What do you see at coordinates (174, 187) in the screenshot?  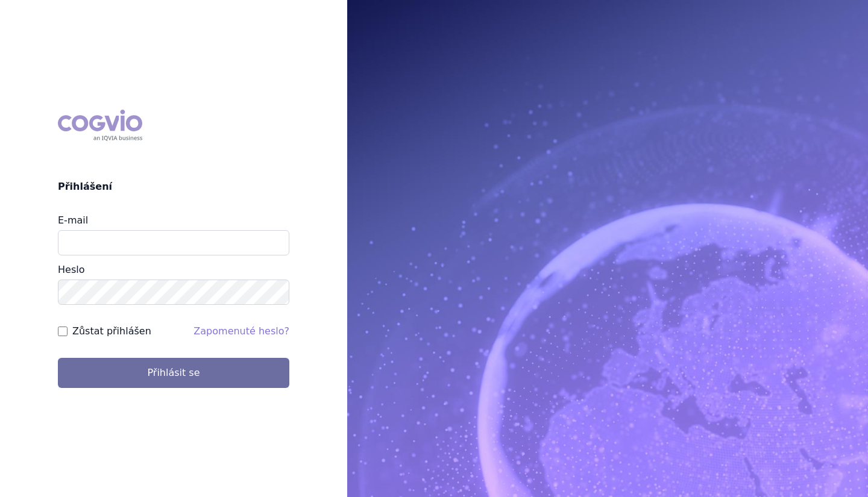 I see `h2: Přihlášení` at bounding box center [174, 187].